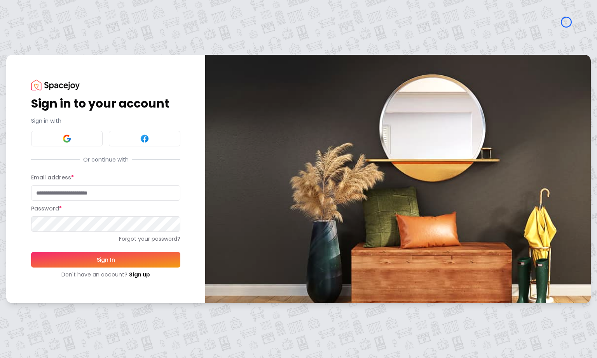  What do you see at coordinates (106, 275) in the screenshot?
I see `div: Don't have an account?` at bounding box center [106, 275].